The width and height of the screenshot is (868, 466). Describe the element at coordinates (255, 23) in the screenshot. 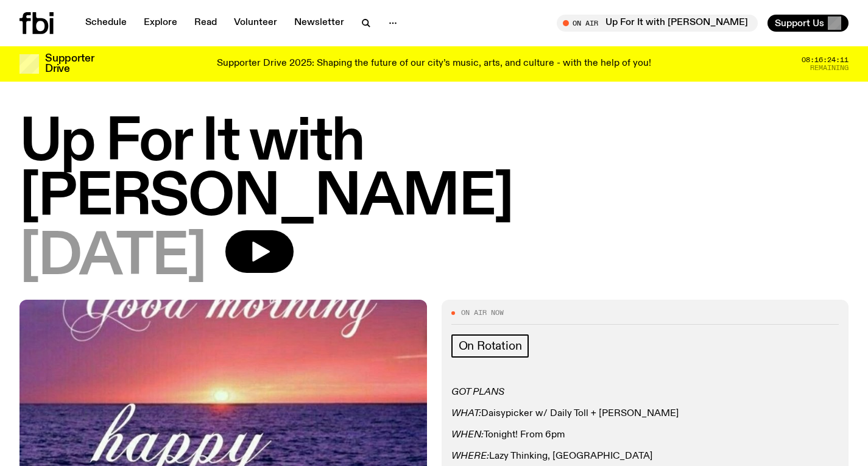

I see `a: Volunteer` at that location.